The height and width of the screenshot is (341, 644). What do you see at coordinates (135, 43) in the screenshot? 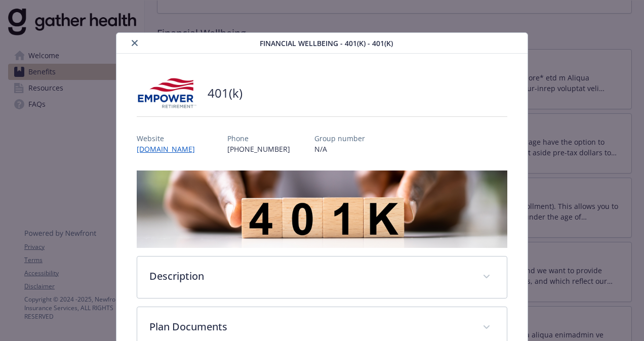
I see `button: close` at bounding box center [135, 43].